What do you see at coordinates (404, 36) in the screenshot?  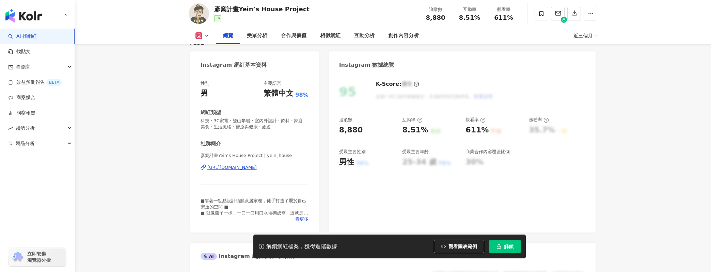 I see `div: 創作內容分析` at bounding box center [404, 36].